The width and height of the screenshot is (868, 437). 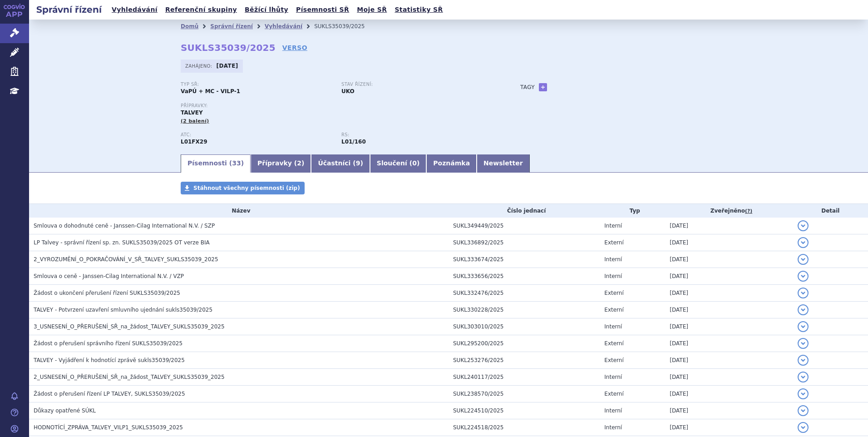 I want to click on span: 2_USNESENÍ_O_PŘERUŠENÍ_SŘ_na_žádost_TALVEY_SUKLS35039_2025, so click(x=129, y=377).